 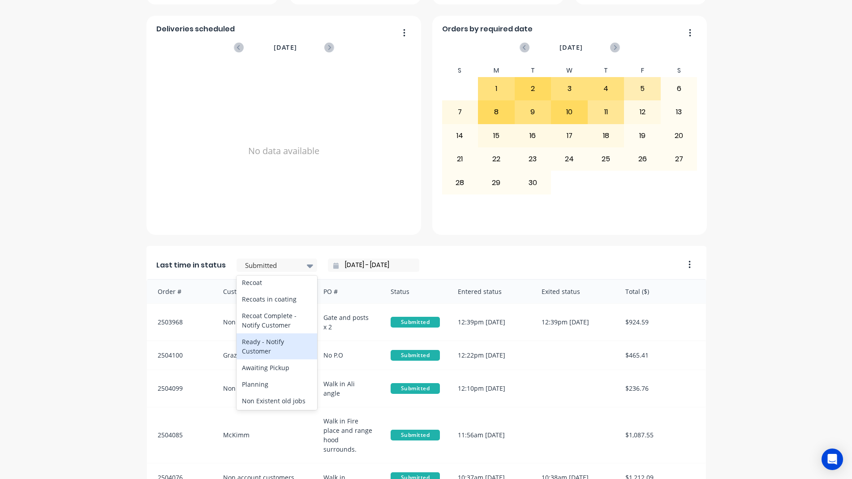 I want to click on div: 29, so click(x=496, y=182).